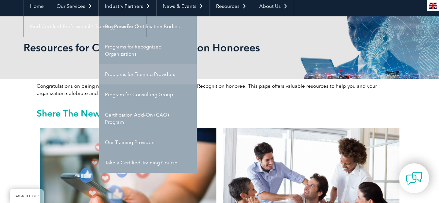  Describe the element at coordinates (148, 26) in the screenshot. I see `a: Programs for Certification Bodies` at that location.